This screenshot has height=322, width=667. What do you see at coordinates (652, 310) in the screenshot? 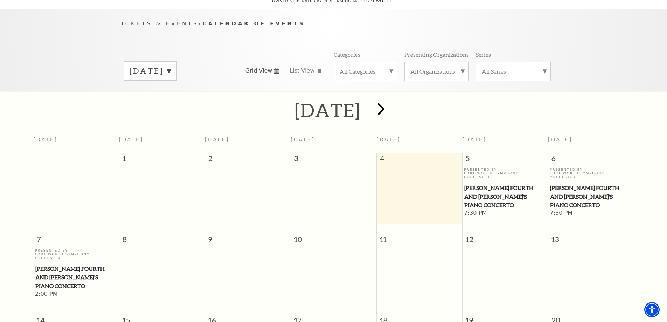
I see `div: Accessibility Menu` at bounding box center [652, 310].